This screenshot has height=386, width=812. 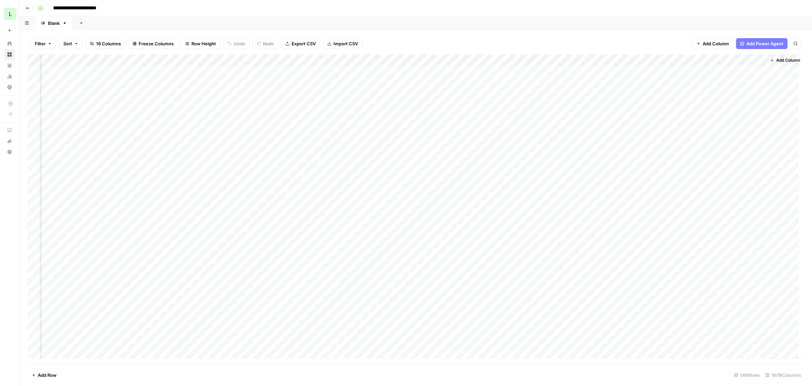 I want to click on span: Undo, so click(x=240, y=44).